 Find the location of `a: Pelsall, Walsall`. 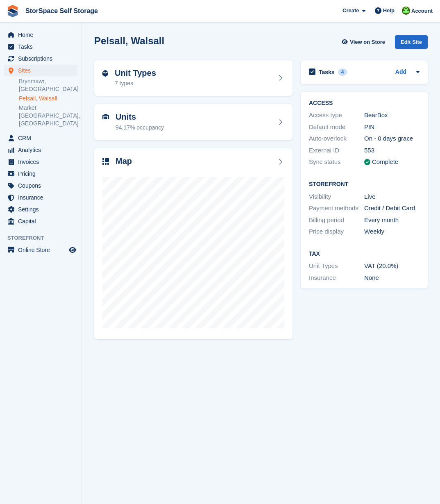

a: Pelsall, Walsall is located at coordinates (48, 98).